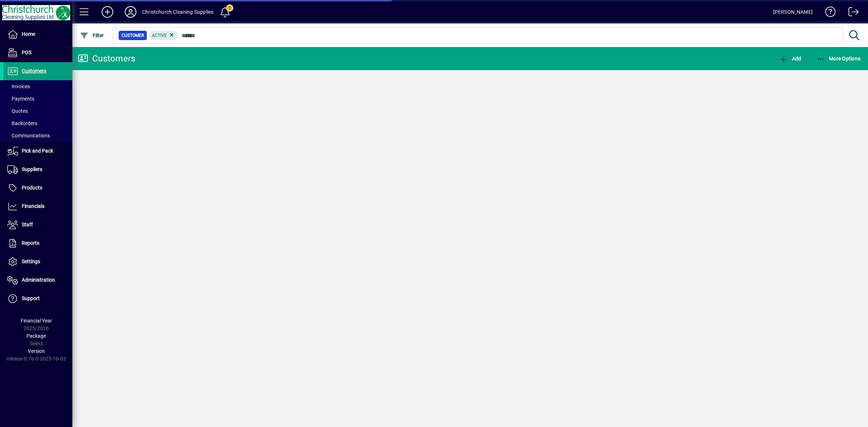  I want to click on span: Communications, so click(29, 136).